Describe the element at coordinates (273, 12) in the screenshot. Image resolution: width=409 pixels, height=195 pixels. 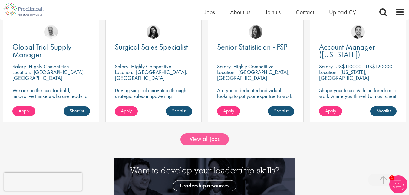
I see `span: Join us` at that location.